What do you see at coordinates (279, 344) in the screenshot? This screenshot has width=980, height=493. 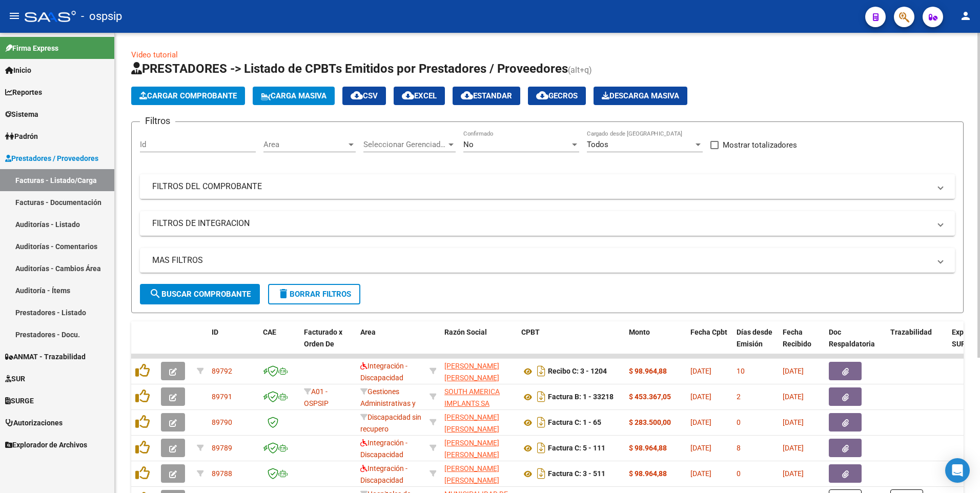 I see `datatable-header-cell: CAE` at bounding box center [279, 344].